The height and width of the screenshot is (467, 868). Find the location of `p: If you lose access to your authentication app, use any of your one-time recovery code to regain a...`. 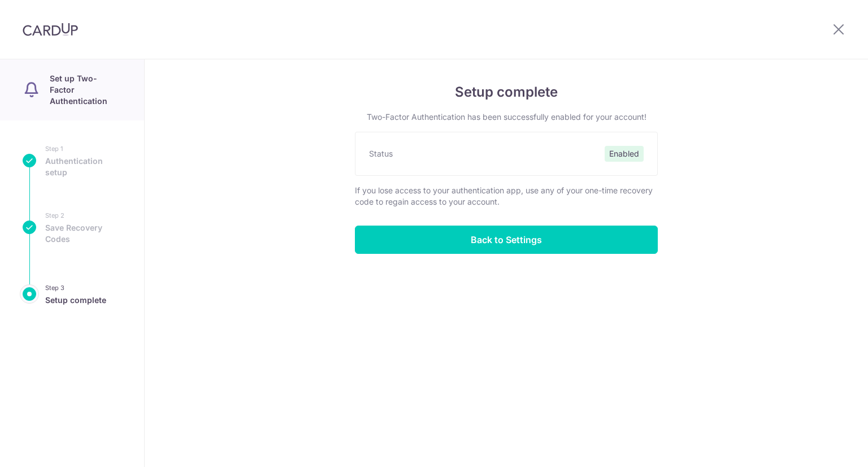

p: If you lose access to your authentication app, use any of your one-time recovery code to regain a... is located at coordinates (506, 196).